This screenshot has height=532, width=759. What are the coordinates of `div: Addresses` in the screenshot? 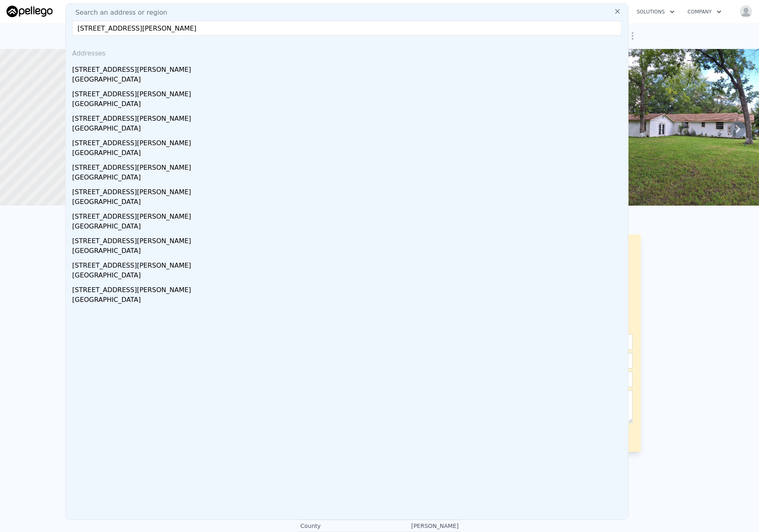 It's located at (347, 52).